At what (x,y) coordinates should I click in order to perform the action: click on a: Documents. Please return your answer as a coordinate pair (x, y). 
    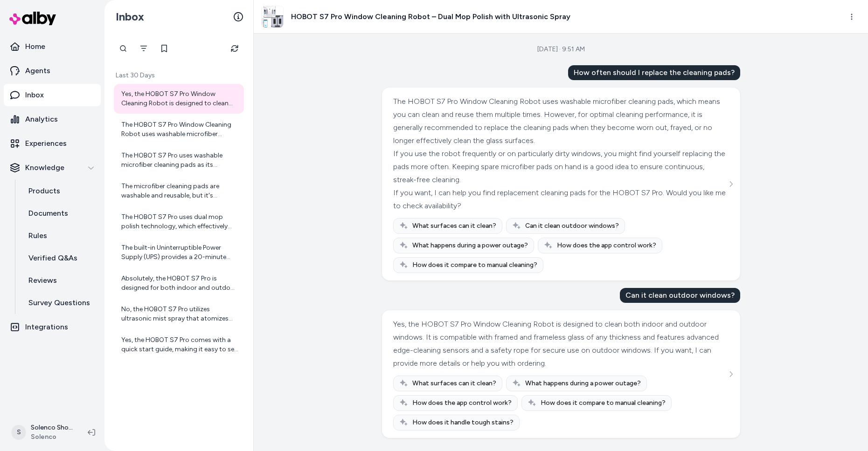
    Looking at the image, I should click on (60, 213).